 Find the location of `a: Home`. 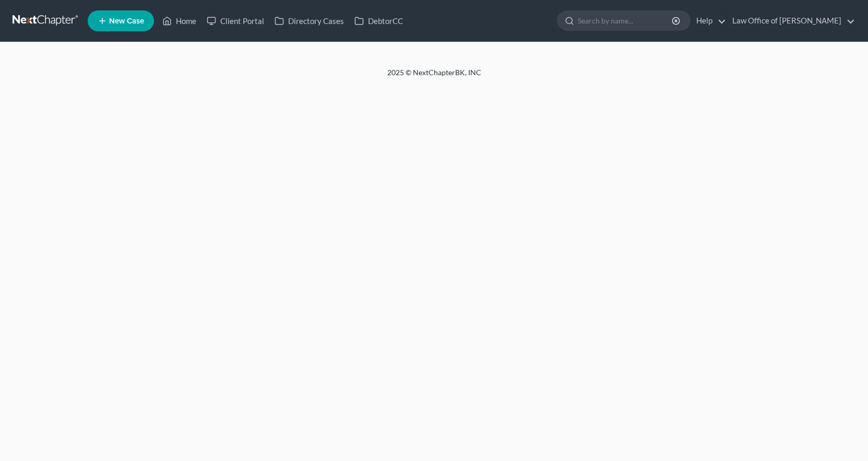

a: Home is located at coordinates (179, 21).